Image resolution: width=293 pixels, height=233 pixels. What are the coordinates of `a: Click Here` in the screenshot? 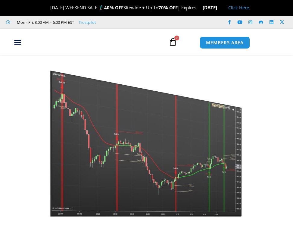 It's located at (239, 8).